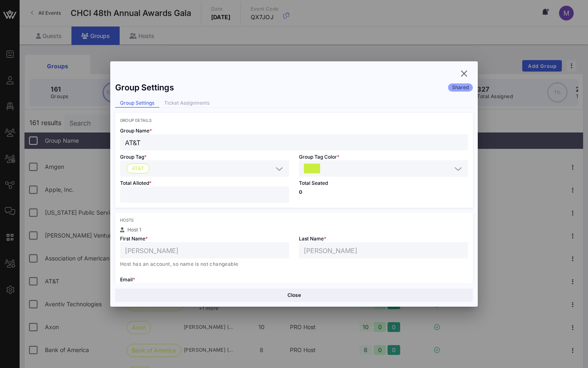  I want to click on span: Host 1, so click(134, 229).